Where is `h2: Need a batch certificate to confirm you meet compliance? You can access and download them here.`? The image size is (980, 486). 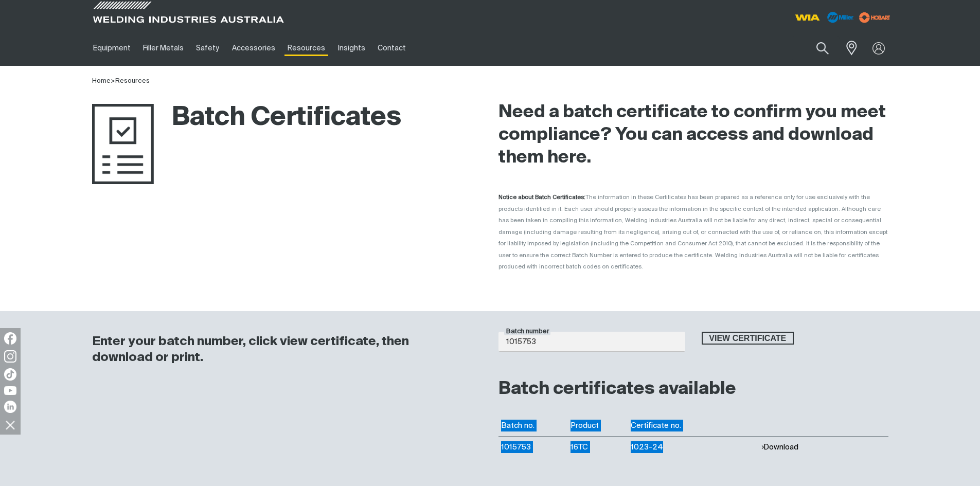 h2: Need a batch certificate to confirm you meet compliance? You can access and download them here. is located at coordinates (693, 135).